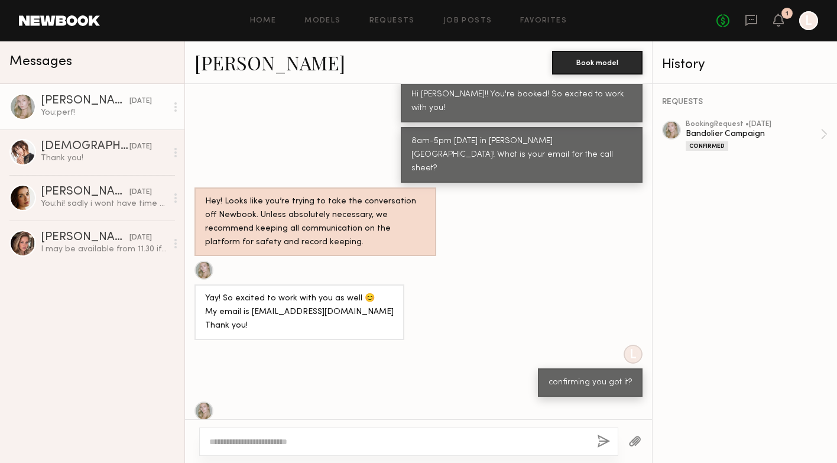  Describe the element at coordinates (315, 222) in the screenshot. I see `div: Hey! Looks like you’re trying to take the conversation off Newbook. Unless absolutely necessary, ...` at that location.